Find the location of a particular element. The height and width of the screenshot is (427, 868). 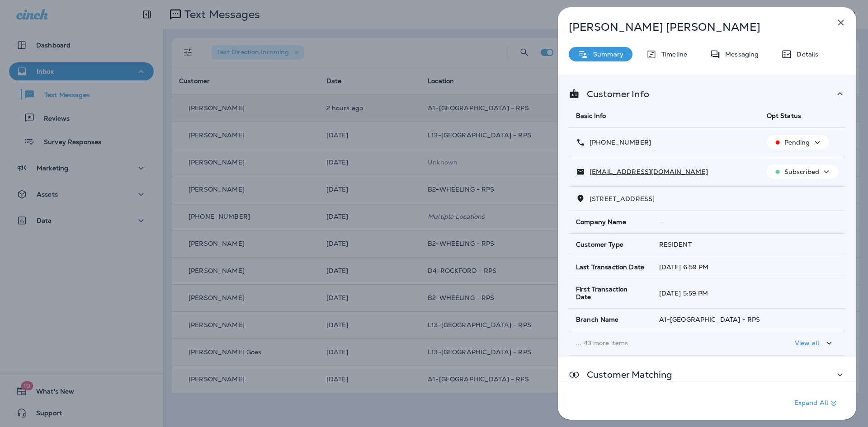

button: Pending is located at coordinates (798, 142).